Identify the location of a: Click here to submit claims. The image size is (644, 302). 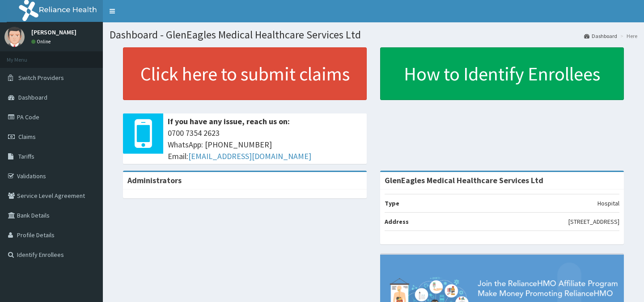
(245, 74).